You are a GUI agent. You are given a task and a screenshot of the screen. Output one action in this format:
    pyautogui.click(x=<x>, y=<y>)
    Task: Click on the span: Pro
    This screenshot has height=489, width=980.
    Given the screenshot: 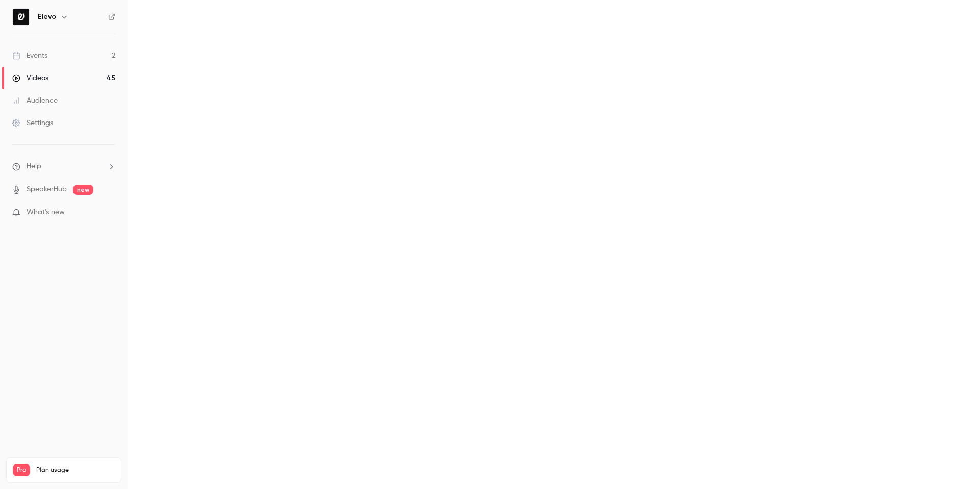 What is the action you would take?
    pyautogui.click(x=21, y=470)
    